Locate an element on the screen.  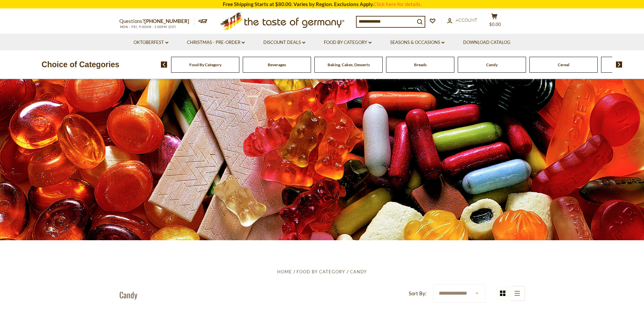
span: Home is located at coordinates (284, 272).